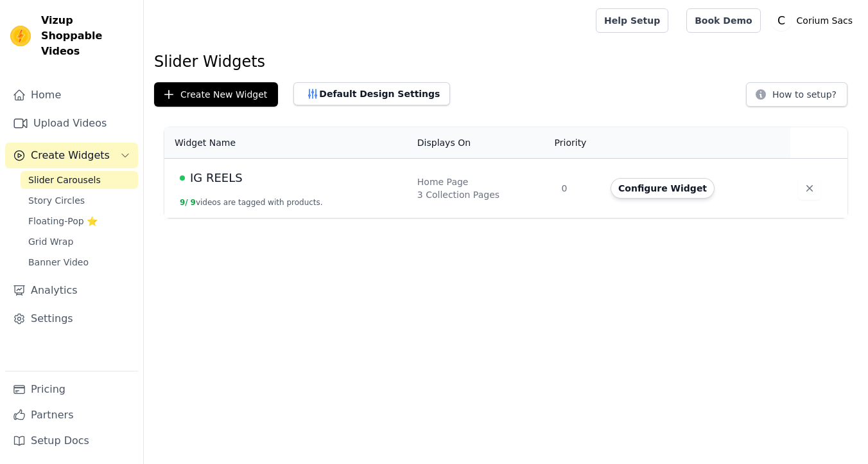 The height and width of the screenshot is (464, 868). Describe the element at coordinates (71, 156) in the screenshot. I see `button: Create Widgets` at that location.